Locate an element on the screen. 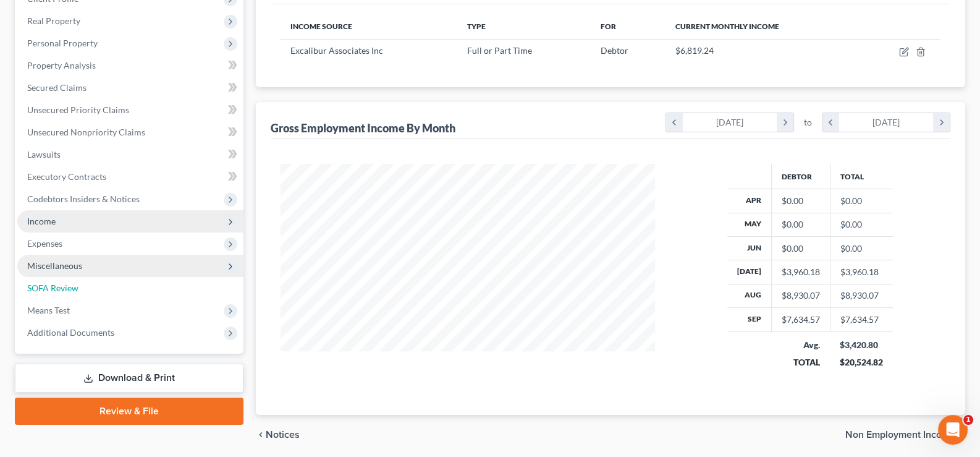 This screenshot has height=457, width=980. a: Property Analysis is located at coordinates (130, 65).